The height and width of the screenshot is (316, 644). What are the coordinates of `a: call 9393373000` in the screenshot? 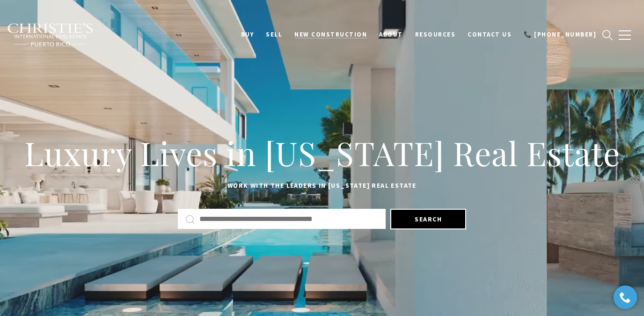 It's located at (560, 34).